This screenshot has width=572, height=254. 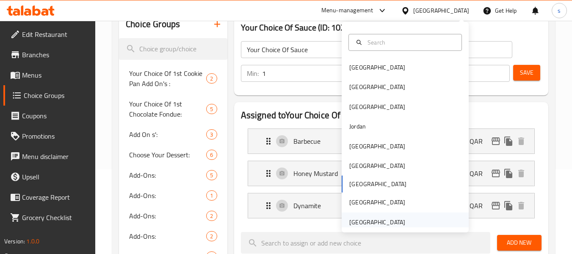 What do you see at coordinates (55, 177) in the screenshot?
I see `span: Upsell` at bounding box center [55, 177].